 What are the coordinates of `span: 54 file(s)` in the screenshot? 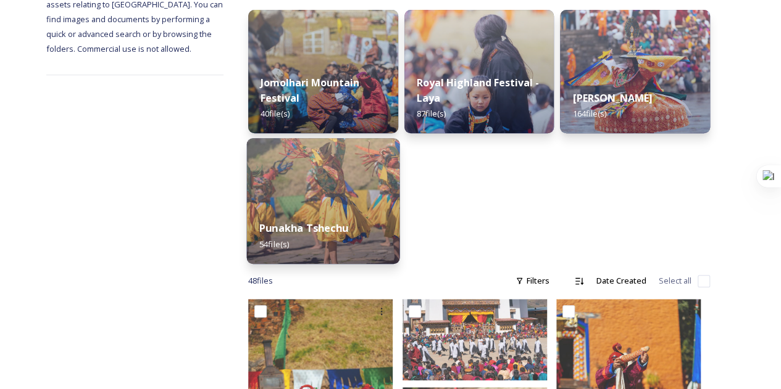 It's located at (274, 244).